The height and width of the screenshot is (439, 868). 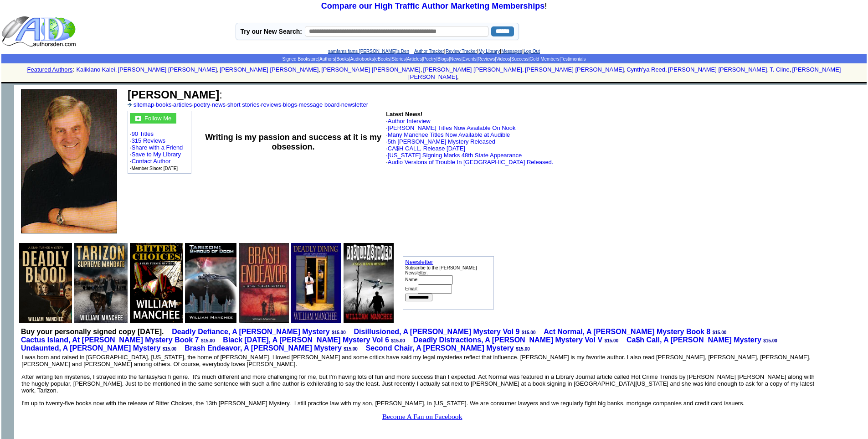 What do you see at coordinates (158, 118) in the screenshot?
I see `font: Follow Me` at bounding box center [158, 118].